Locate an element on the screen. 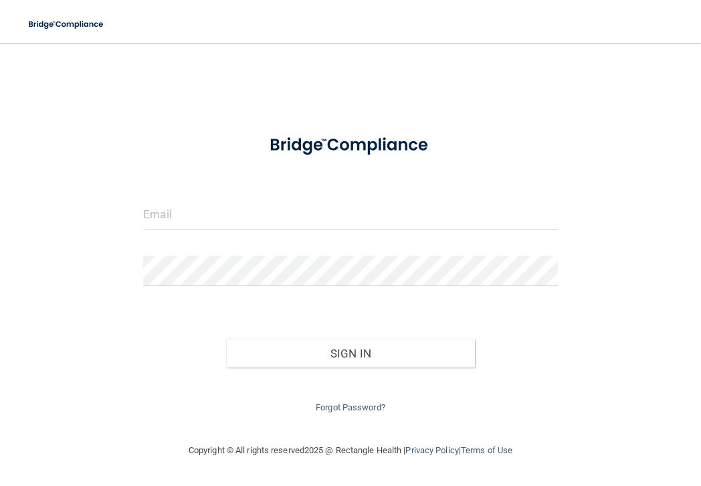 The width and height of the screenshot is (701, 486). button: Sign In is located at coordinates (351, 353).